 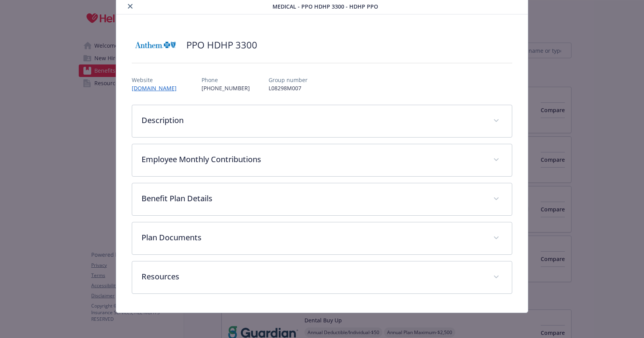 I want to click on div: Plan Documents, so click(x=322, y=238).